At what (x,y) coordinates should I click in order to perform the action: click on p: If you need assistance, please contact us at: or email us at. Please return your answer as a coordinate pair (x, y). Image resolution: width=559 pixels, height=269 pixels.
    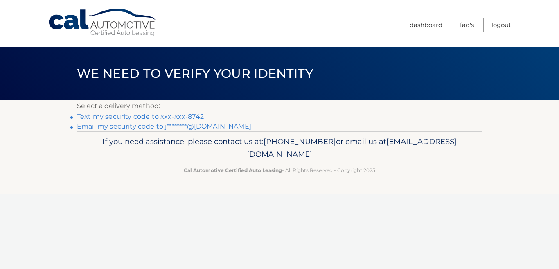
    Looking at the image, I should click on (280, 148).